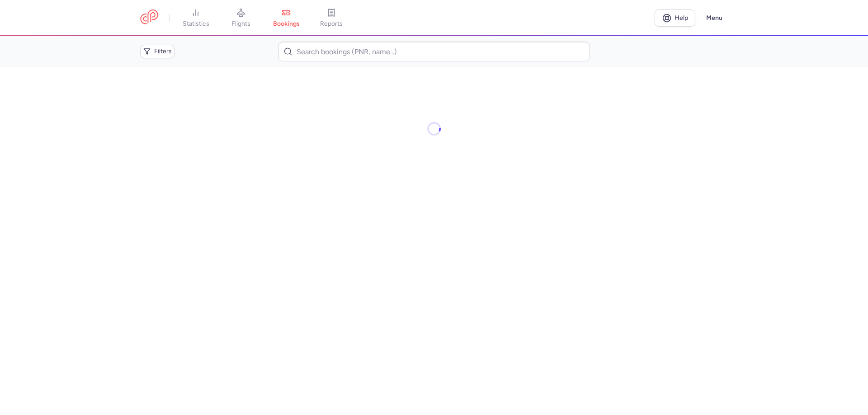 Image resolution: width=868 pixels, height=415 pixels. What do you see at coordinates (157, 52) in the screenshot?
I see `button: Filters` at bounding box center [157, 52].